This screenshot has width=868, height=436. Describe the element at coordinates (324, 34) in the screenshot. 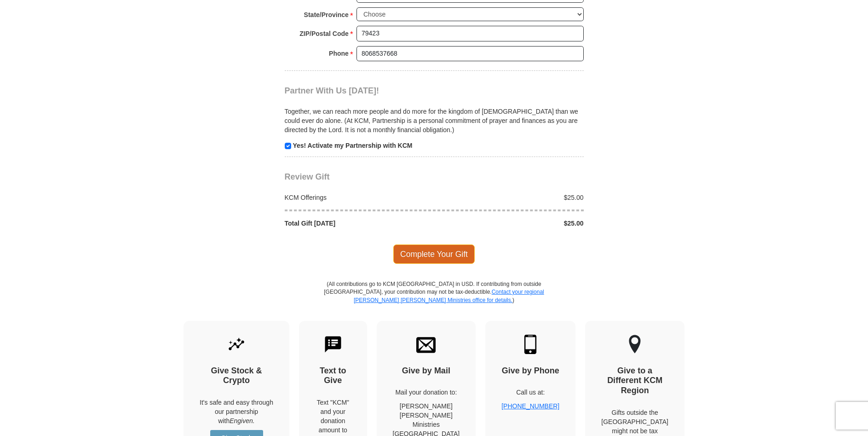

I see `strong: ZIP/Postal Code` at that location.